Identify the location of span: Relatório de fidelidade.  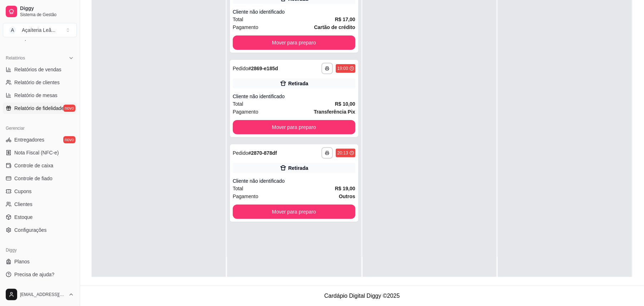
(39, 108).